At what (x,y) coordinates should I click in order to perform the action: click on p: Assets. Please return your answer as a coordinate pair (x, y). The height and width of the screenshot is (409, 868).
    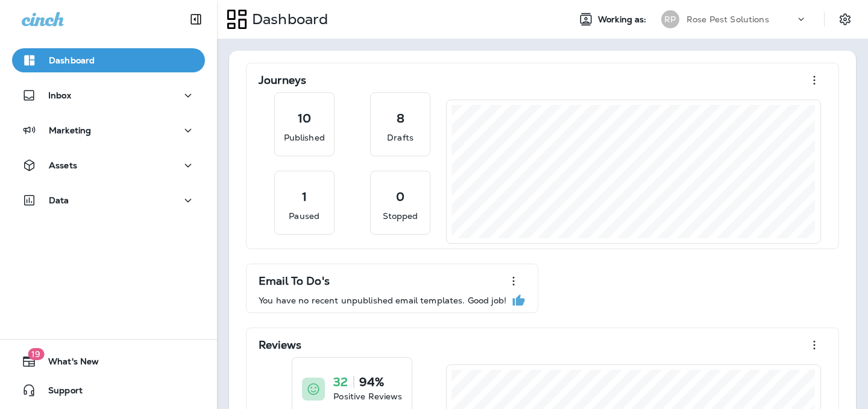
    Looking at the image, I should click on (62, 166).